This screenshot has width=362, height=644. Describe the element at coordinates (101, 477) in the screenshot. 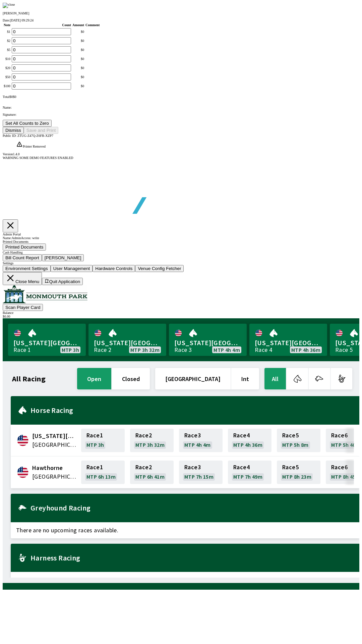

I see `span: MTP 6h 13m` at that location.